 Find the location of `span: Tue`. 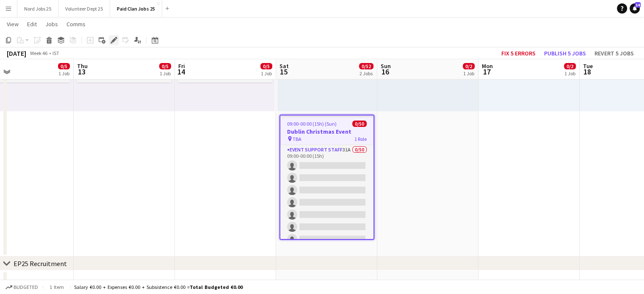

span: Tue is located at coordinates (587, 66).